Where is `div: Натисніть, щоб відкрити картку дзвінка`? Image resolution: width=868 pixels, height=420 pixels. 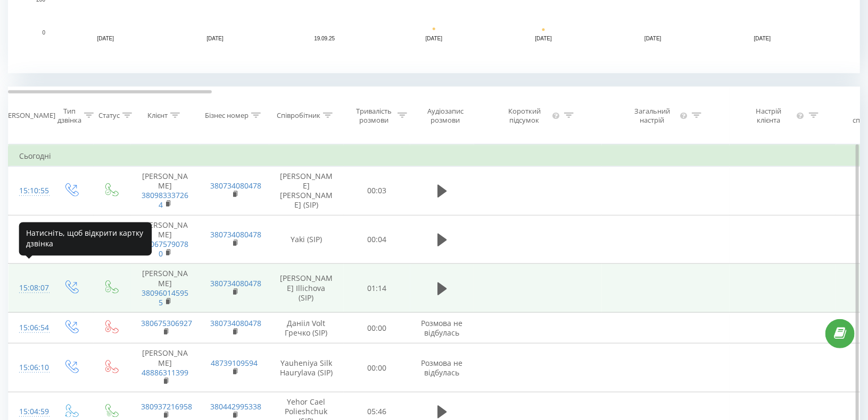
div: Натисніть, щоб відкрити картку дзвінка is located at coordinates (85, 239).